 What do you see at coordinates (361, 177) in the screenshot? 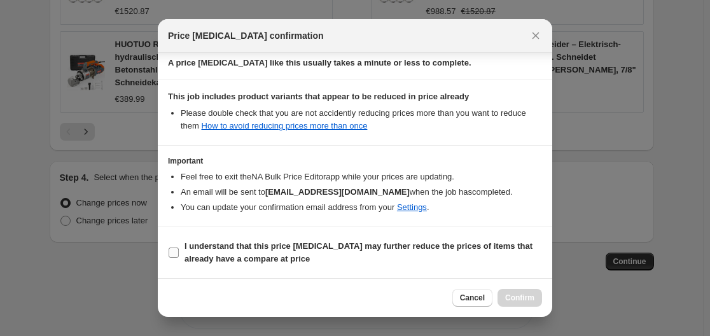
I see `li: Feel free to exit the NA Bulk Price Editor app while your prices are updating.` at bounding box center [361, 177].